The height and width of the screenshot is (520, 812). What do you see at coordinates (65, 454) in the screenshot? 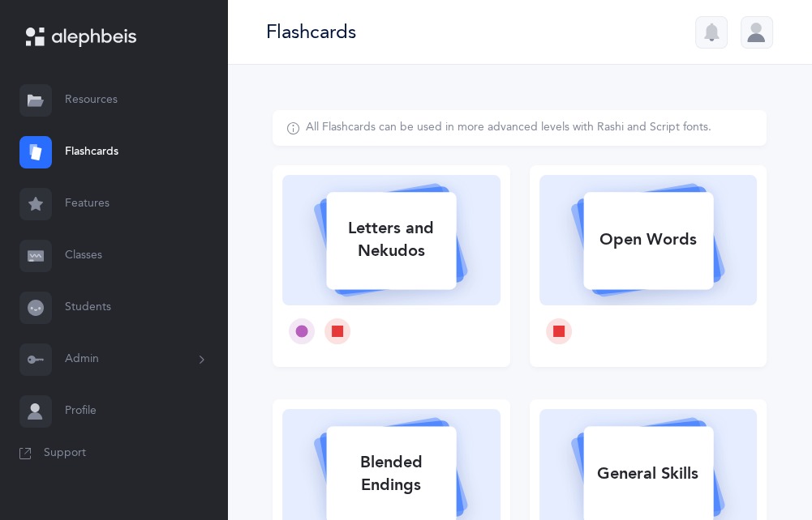
I see `span: Support` at bounding box center [65, 454].